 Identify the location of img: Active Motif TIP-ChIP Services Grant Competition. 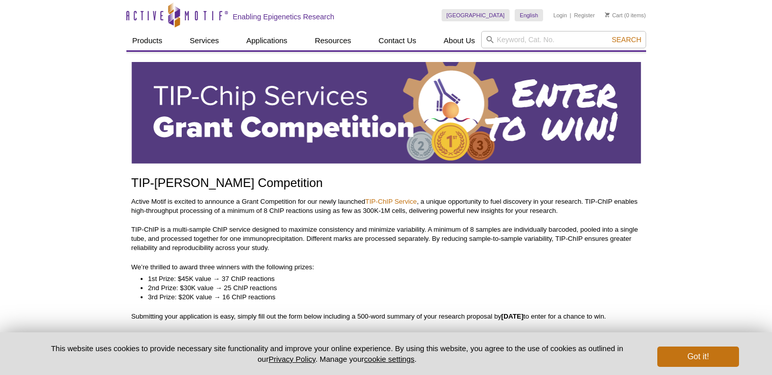
(386, 113).